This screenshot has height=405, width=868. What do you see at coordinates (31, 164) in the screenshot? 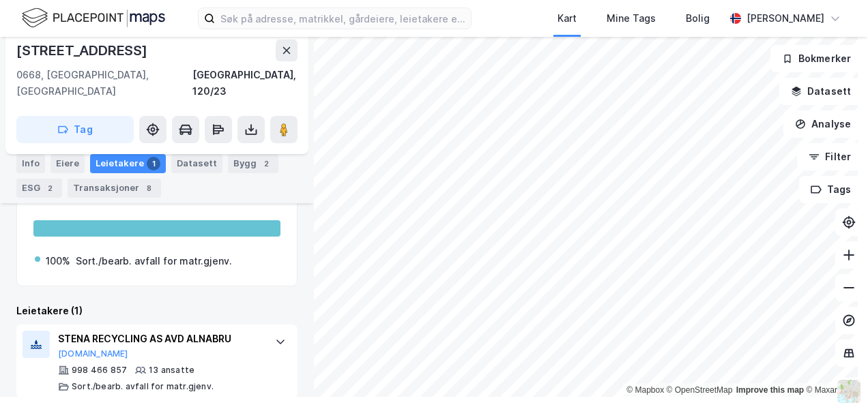
I see `div: Info` at bounding box center [31, 164].